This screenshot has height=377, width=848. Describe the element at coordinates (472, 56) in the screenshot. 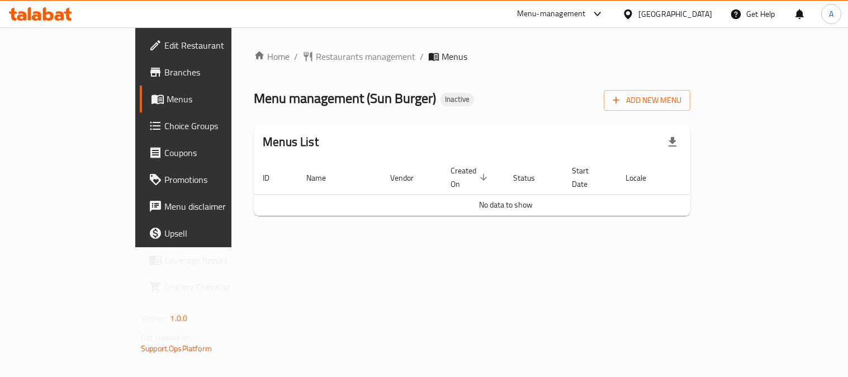

I see `nav: breadcrumb` at that location.